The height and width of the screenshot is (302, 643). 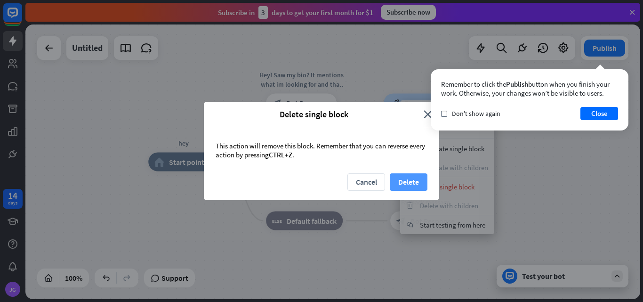 What do you see at coordinates (476, 113) in the screenshot?
I see `span: Don't show again` at bounding box center [476, 113].